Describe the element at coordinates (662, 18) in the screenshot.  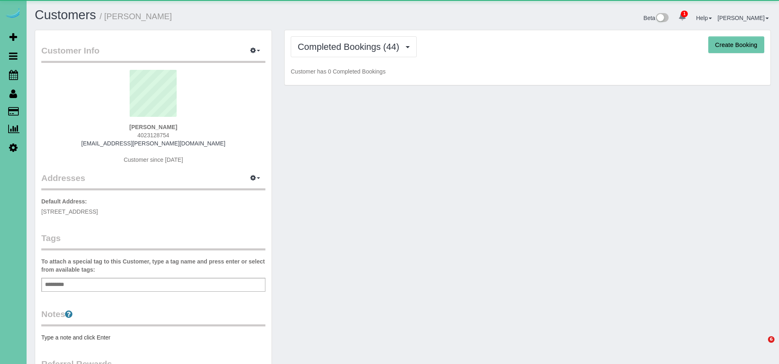
I see `img: New interface` at that location.